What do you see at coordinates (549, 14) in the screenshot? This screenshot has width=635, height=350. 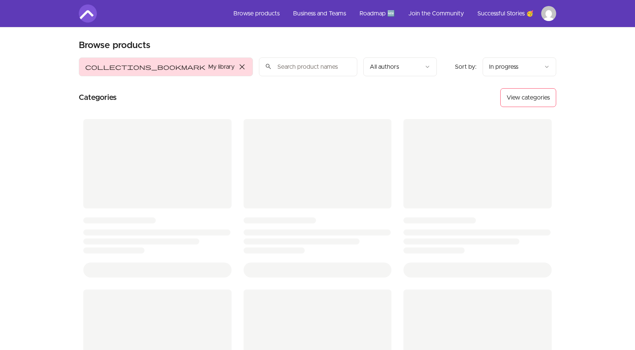 I see `img: Profile image for Ragıp Şamil Bekiryazıcı` at bounding box center [549, 14].